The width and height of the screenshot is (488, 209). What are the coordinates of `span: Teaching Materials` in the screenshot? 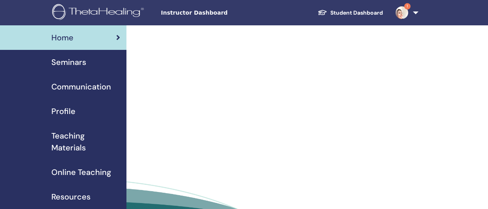 It's located at (86, 142).